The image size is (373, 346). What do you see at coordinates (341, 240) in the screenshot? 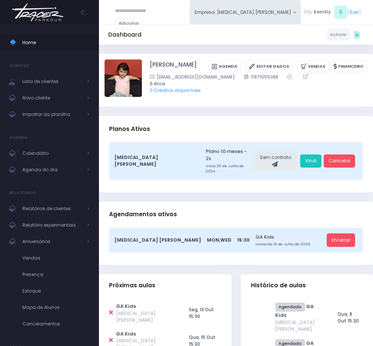
I see `a: Encerrar` at bounding box center [341, 240].